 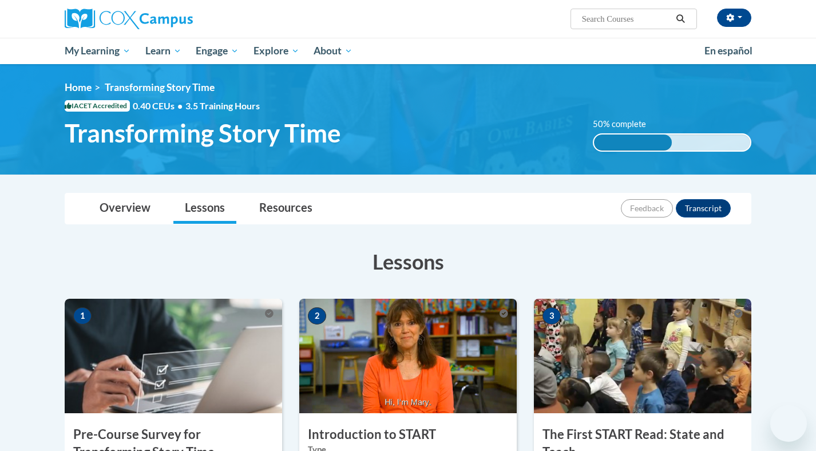 What do you see at coordinates (408, 261) in the screenshot?
I see `h3: Lessons` at bounding box center [408, 261].